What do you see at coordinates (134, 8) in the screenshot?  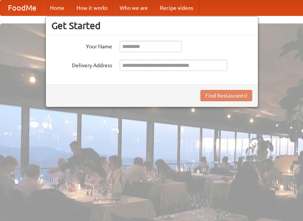 I see `a: Who we are` at bounding box center [134, 8].